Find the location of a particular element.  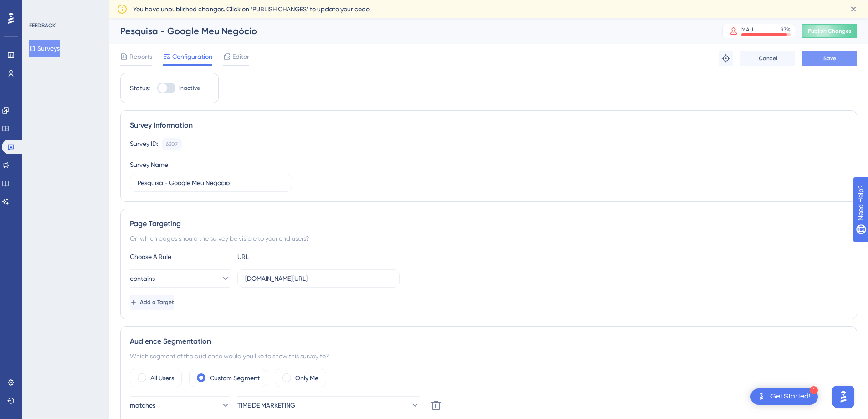

label: Custom Segment is located at coordinates (234, 378).